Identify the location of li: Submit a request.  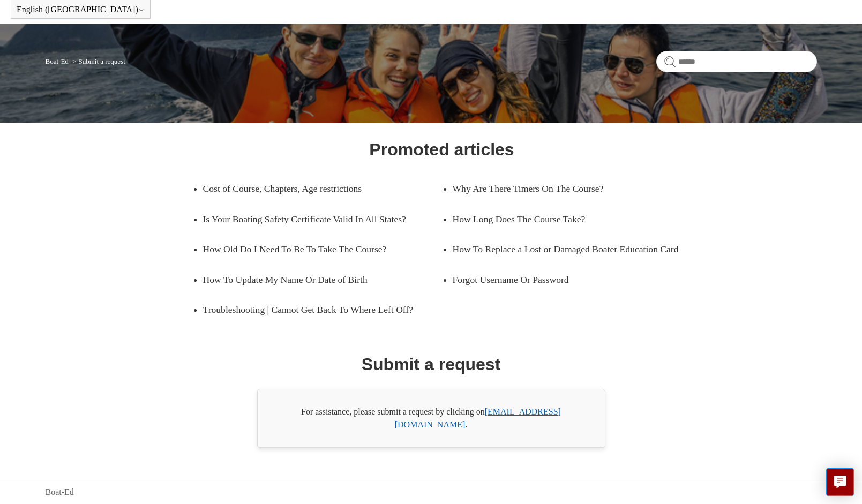
(97, 61).